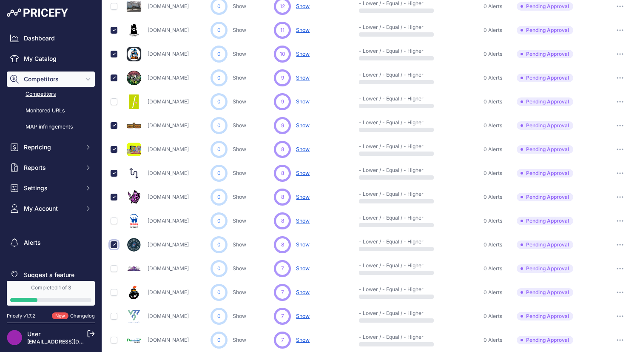  I want to click on img: Pricefy Logo, so click(37, 13).